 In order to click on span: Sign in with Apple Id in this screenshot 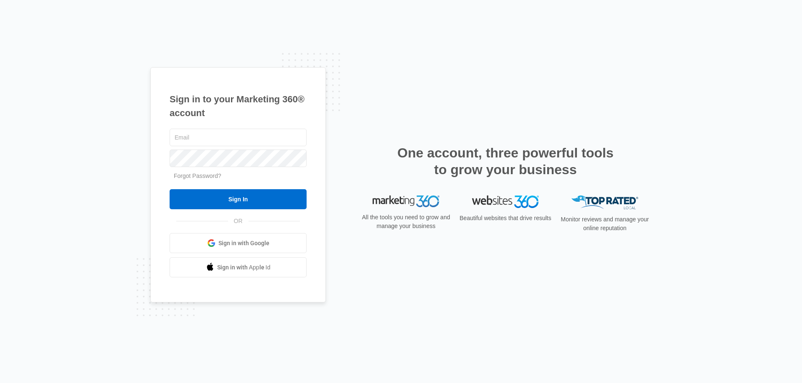, I will do `click(244, 267)`.